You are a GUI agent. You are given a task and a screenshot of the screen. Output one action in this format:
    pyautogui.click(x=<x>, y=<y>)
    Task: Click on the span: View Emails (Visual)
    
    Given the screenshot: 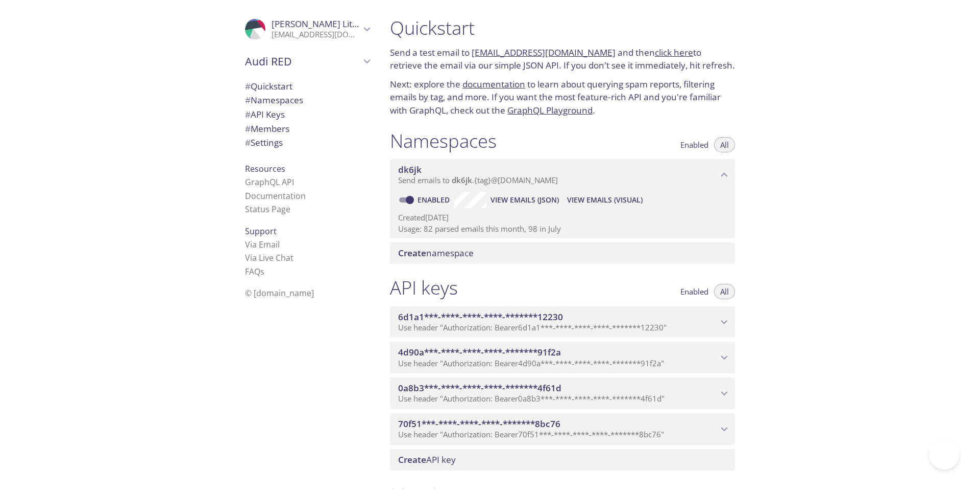 What is the action you would take?
    pyautogui.click(x=605, y=200)
    